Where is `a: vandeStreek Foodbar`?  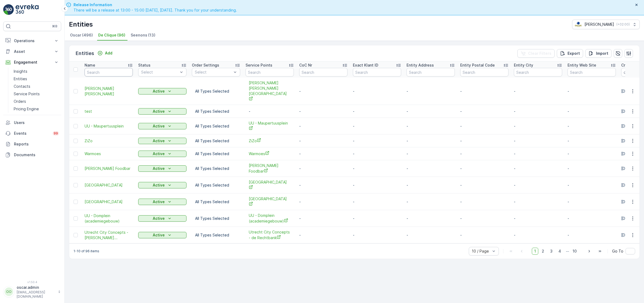 a: vandeStreek Foodbar is located at coordinates (270, 168).